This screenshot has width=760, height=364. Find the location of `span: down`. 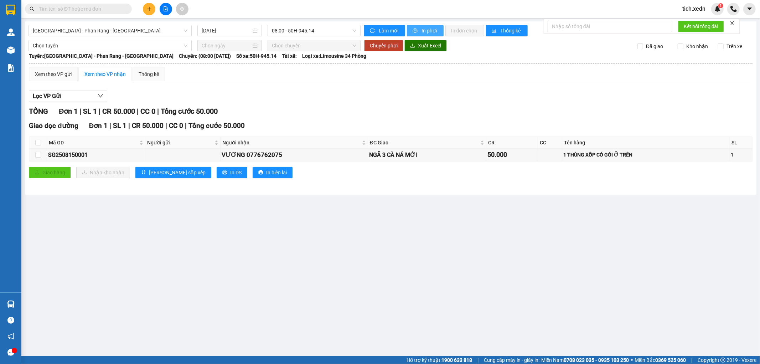

span: down is located at coordinates (101, 96).